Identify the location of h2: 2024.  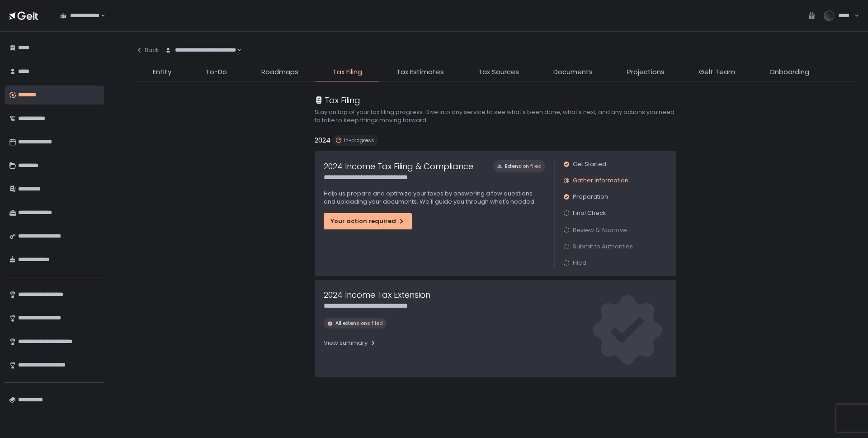
(323, 140).